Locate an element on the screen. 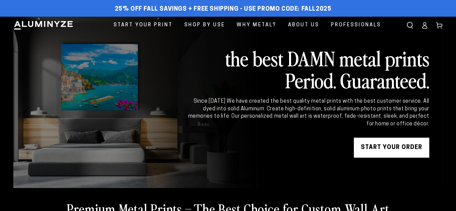  h2: the best DAMN metal prints Period. Guaranteed. is located at coordinates (308, 69).